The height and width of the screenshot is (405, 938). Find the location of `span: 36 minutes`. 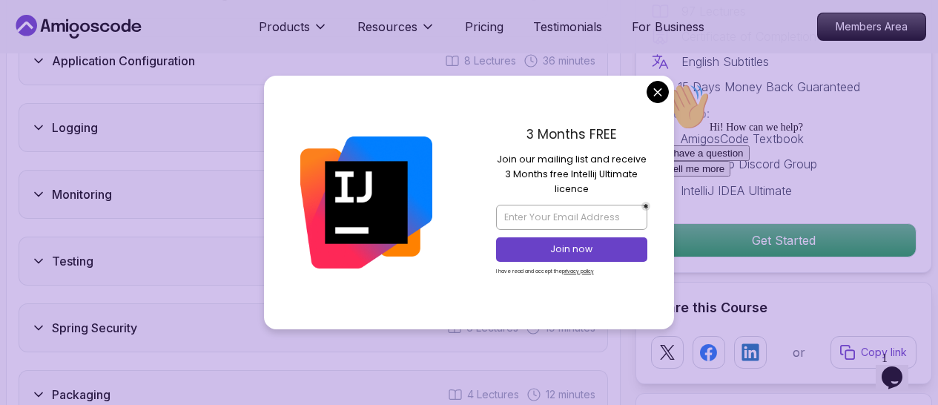

span: 36 minutes is located at coordinates (569, 61).